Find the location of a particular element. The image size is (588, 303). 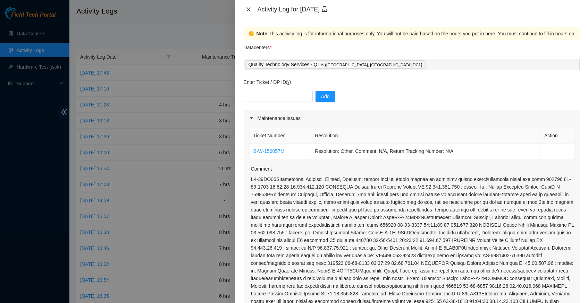

strong: Note: is located at coordinates (263, 34).